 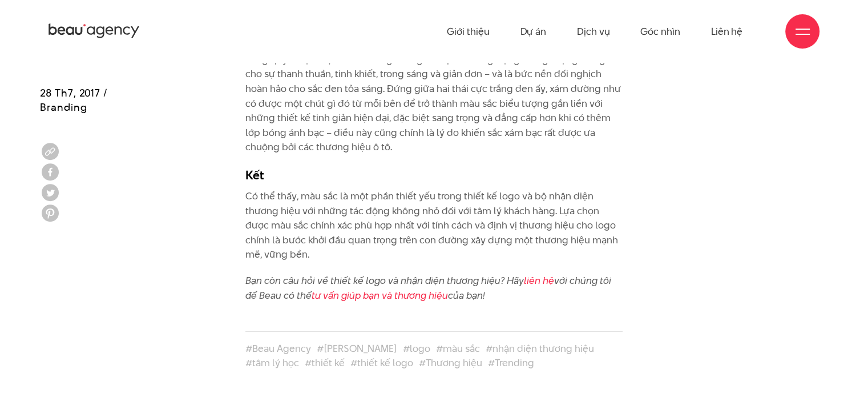 What do you see at coordinates (458, 348) in the screenshot?
I see `a: #màu sắc` at bounding box center [458, 348].